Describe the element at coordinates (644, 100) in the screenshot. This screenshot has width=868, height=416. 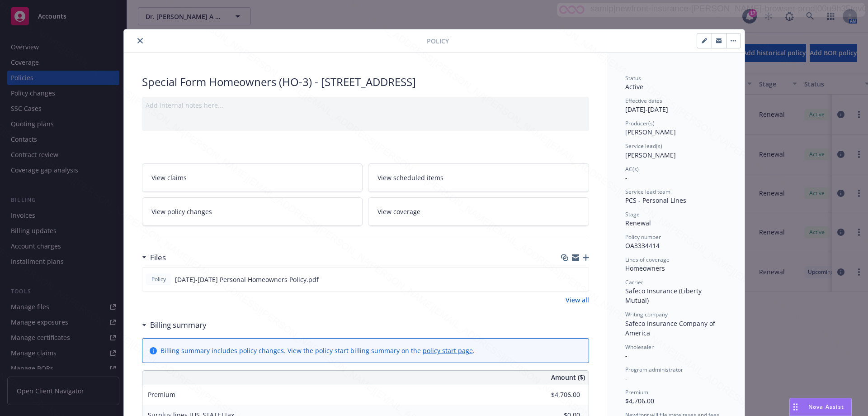
I see `span: Effective dates` at that location.